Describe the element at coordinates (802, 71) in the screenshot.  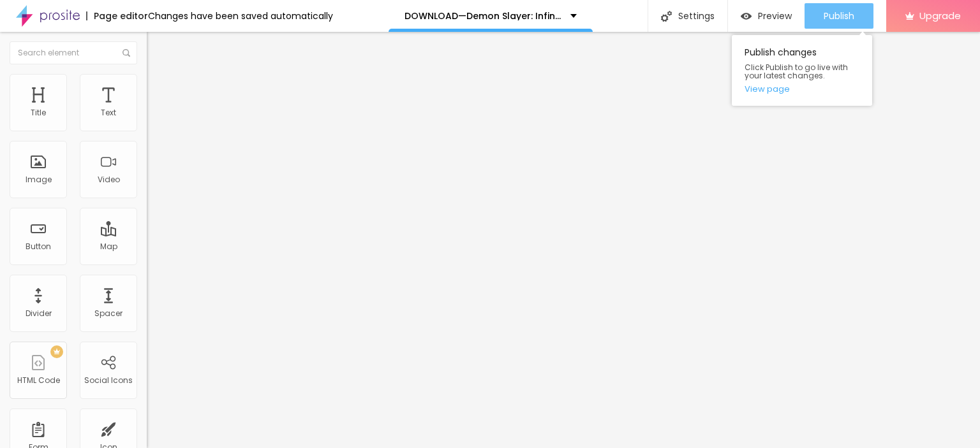
I see `span: Click Publish to go live with your latest changes.` at that location.